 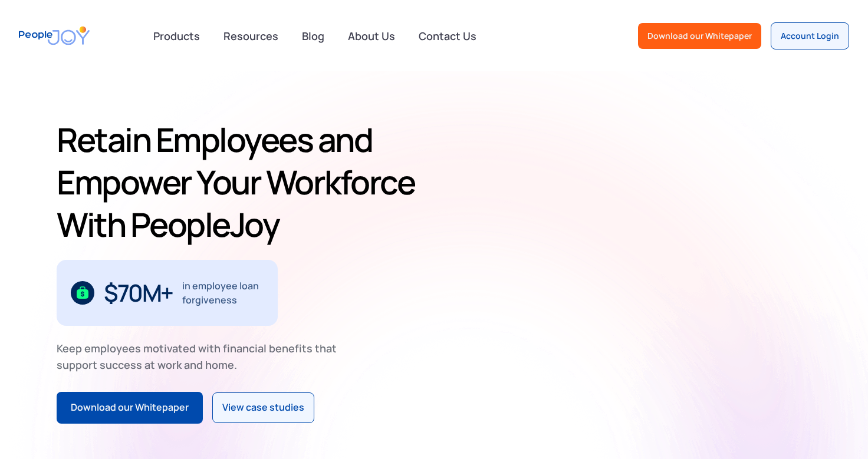 I want to click on div: Products, so click(x=176, y=36).